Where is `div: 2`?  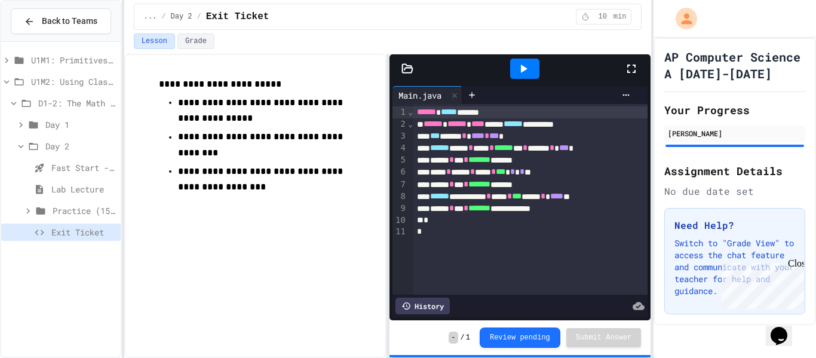 div: 2 is located at coordinates (400, 124).